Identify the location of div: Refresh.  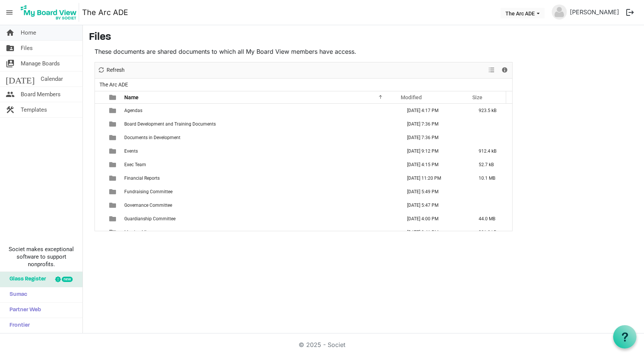
(111, 70).